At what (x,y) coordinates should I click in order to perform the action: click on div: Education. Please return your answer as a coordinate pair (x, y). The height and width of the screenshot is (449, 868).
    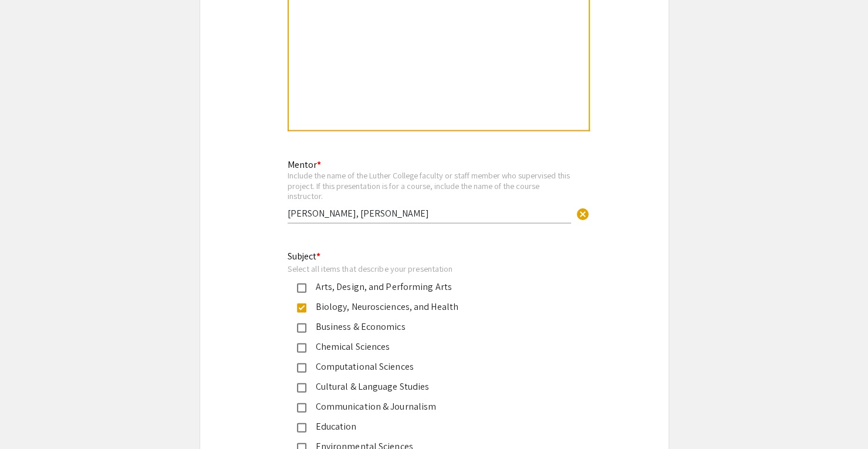
    Looking at the image, I should click on (430, 427).